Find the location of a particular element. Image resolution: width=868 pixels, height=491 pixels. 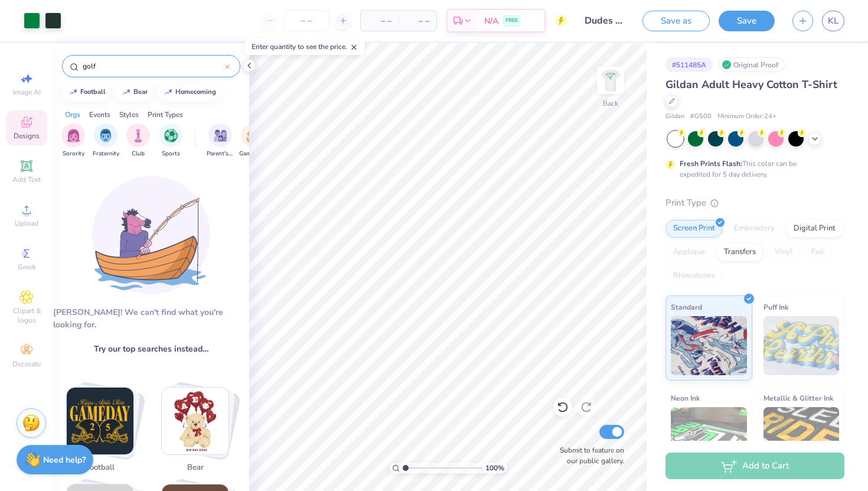

span: Standard is located at coordinates (686, 307).